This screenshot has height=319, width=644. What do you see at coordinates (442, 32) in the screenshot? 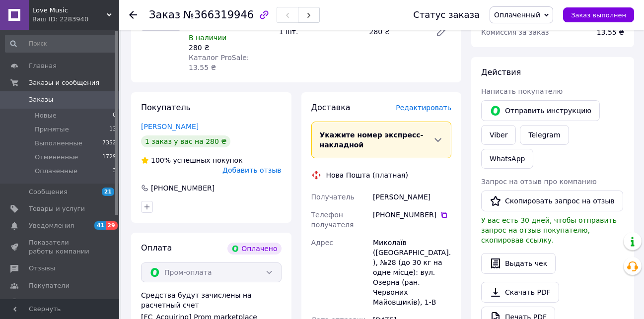
I see `a: Редактировать` at bounding box center [442, 32].